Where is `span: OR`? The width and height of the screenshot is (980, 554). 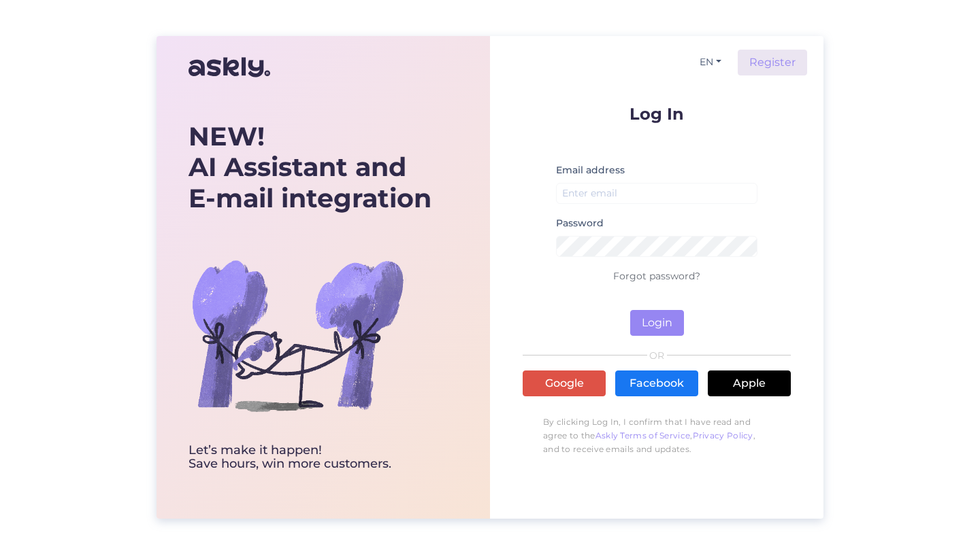 span: OR is located at coordinates (656, 356).